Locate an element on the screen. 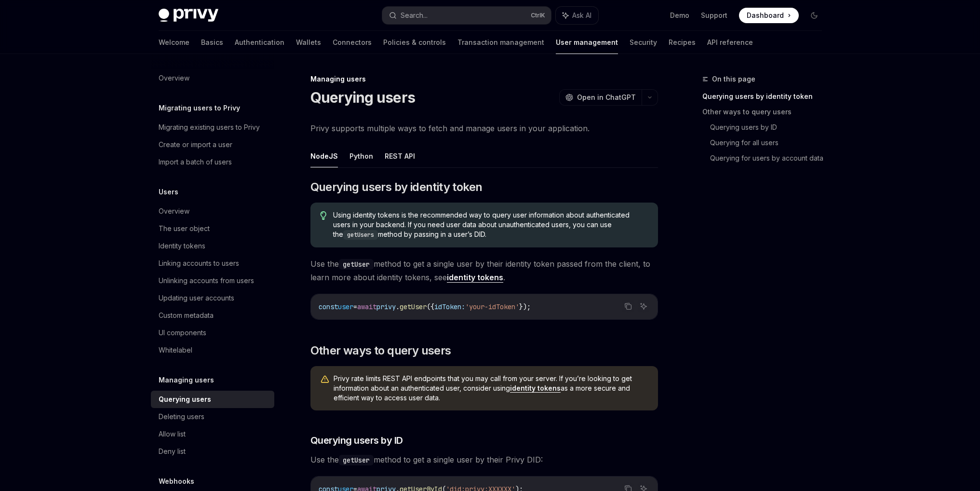  span: Privy rate limits REST API endpoints that you may call from your server. If you’re looking to get... is located at coordinates (491, 388).